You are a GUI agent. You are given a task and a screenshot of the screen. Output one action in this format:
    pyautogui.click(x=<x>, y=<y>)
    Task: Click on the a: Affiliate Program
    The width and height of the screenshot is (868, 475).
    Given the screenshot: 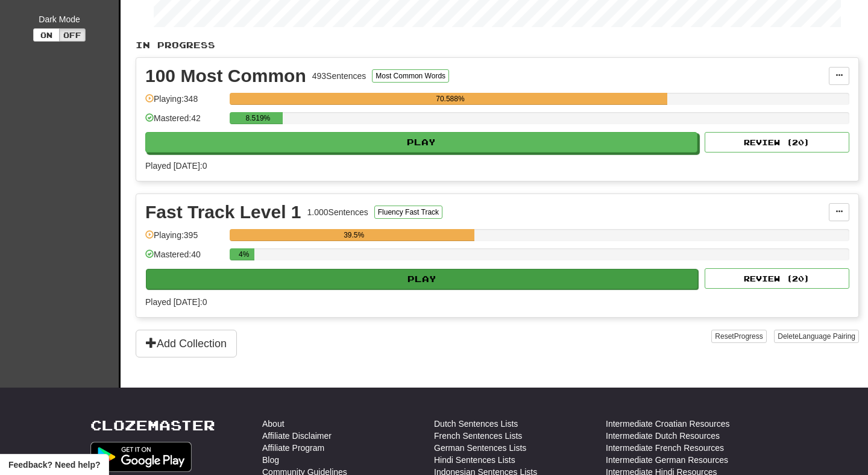 What is the action you would take?
    pyautogui.click(x=293, y=448)
    